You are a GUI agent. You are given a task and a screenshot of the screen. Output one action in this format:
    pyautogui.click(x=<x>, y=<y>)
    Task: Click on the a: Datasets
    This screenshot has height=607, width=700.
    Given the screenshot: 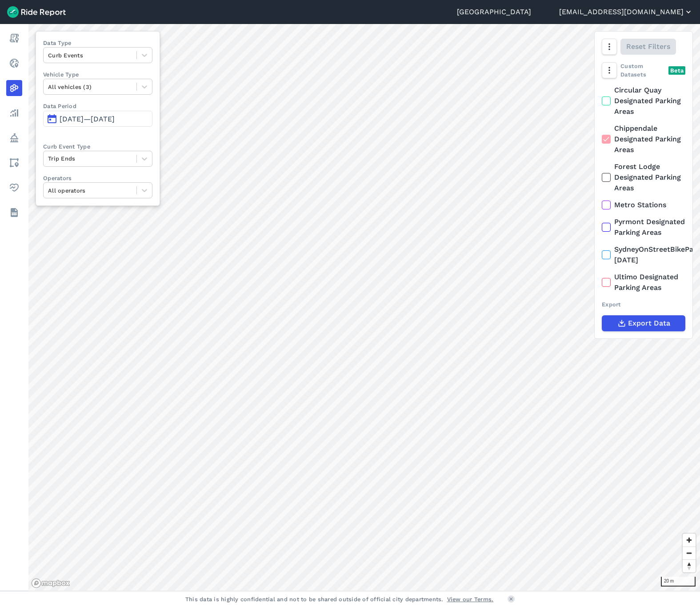 What is the action you would take?
    pyautogui.click(x=14, y=212)
    